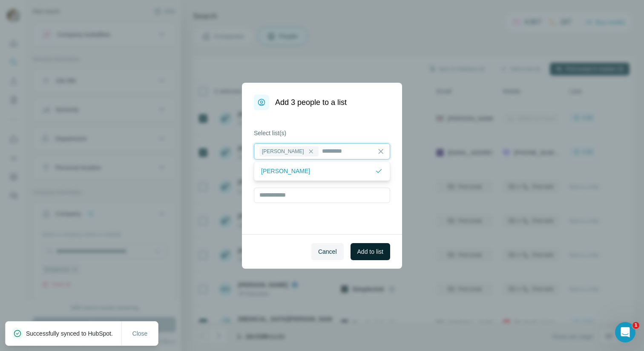  What do you see at coordinates (322, 133) in the screenshot?
I see `label: Select list(s)` at bounding box center [322, 133].